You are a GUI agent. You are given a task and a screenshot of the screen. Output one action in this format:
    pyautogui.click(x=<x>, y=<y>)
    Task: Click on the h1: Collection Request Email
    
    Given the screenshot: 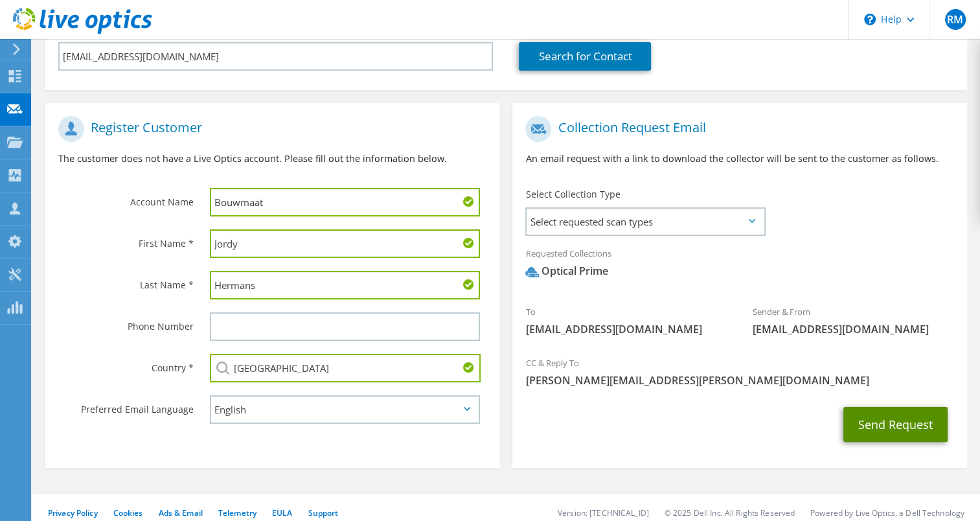 What is the action you would take?
    pyautogui.click(x=736, y=129)
    